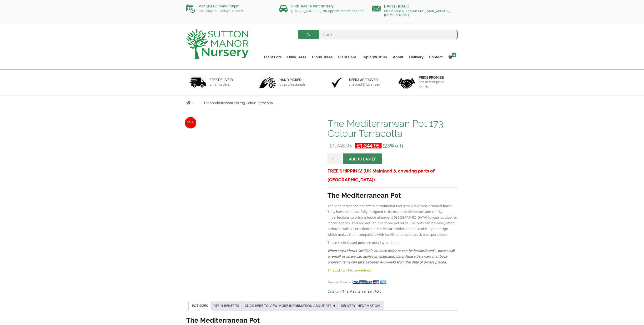 The width and height of the screenshot is (644, 325). I want to click on a: Click Here To Visit Nursery!, so click(313, 6).